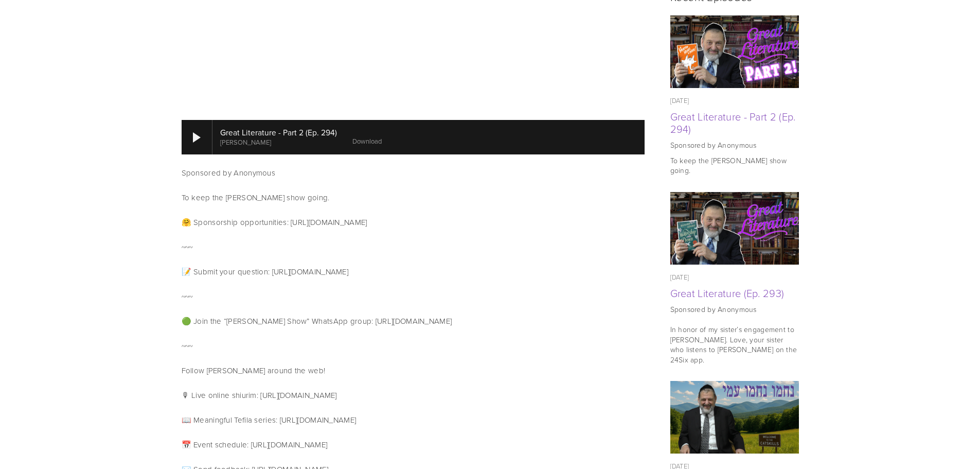 This screenshot has height=469, width=980. What do you see at coordinates (735, 416) in the screenshot?
I see `a: Hashem will comfort us (Ep. 292)` at bounding box center [735, 416].